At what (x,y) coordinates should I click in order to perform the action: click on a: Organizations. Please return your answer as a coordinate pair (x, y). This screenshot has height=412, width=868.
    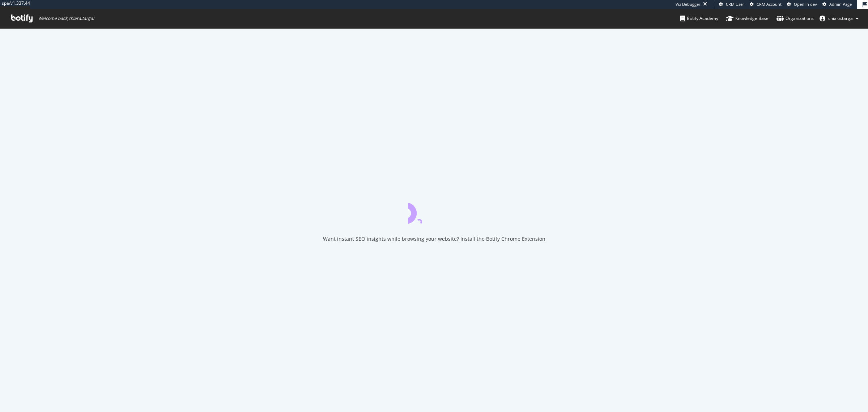
    Looking at the image, I should click on (795, 18).